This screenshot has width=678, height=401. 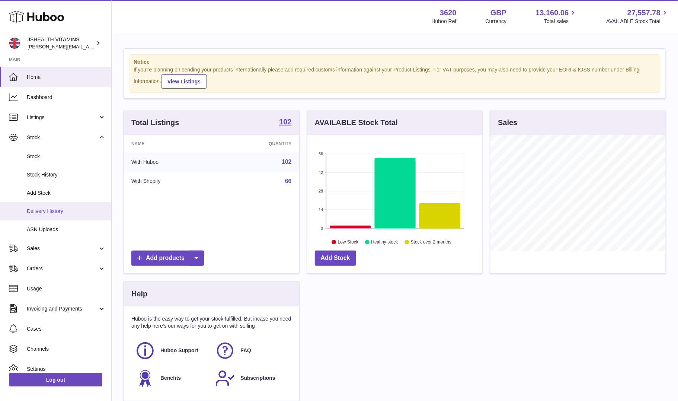 I want to click on text: Stock over 2 months, so click(x=431, y=242).